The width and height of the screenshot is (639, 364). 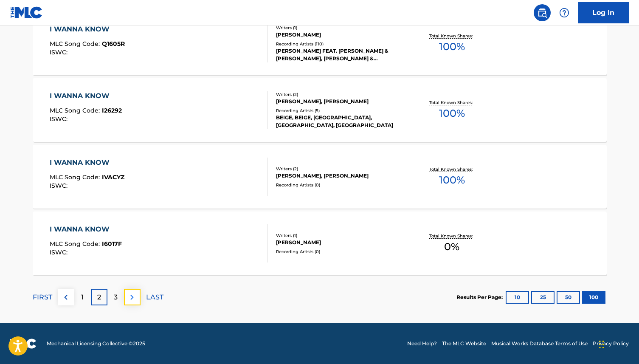 I want to click on p: Results Per Page:, so click(x=480, y=297).